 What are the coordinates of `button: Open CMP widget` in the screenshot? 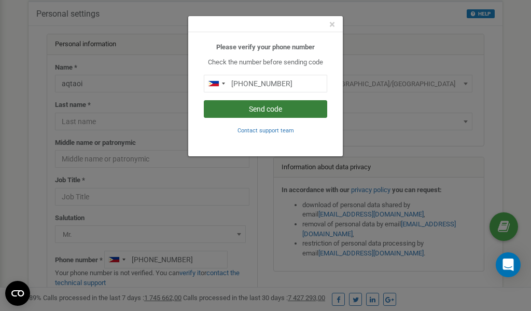 It's located at (18, 293).